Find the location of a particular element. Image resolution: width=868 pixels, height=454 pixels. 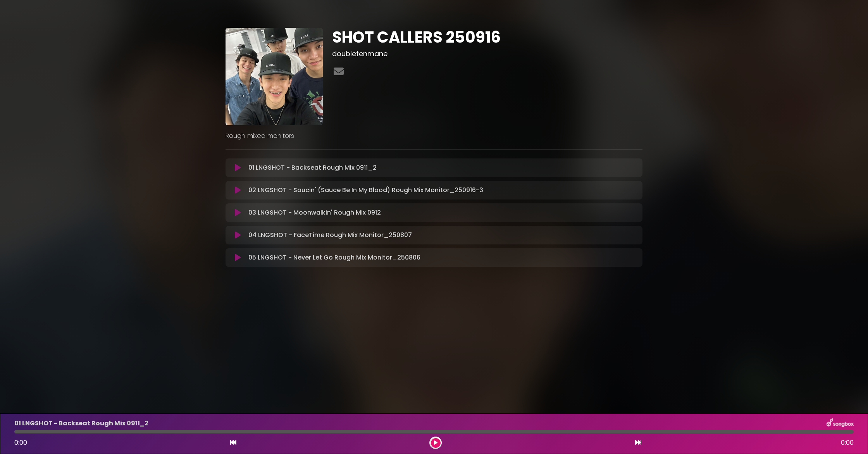

p: 04 LNGSHOT - FaceTime Rough Mix Monitor_250807 is located at coordinates (330, 235).